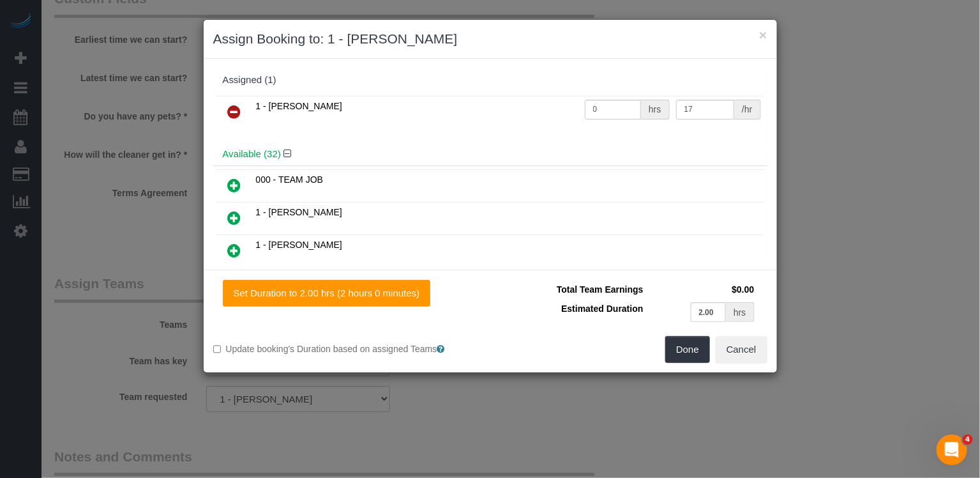  I want to click on label: Update booking's Duration based on assigned Teams, so click(346, 348).